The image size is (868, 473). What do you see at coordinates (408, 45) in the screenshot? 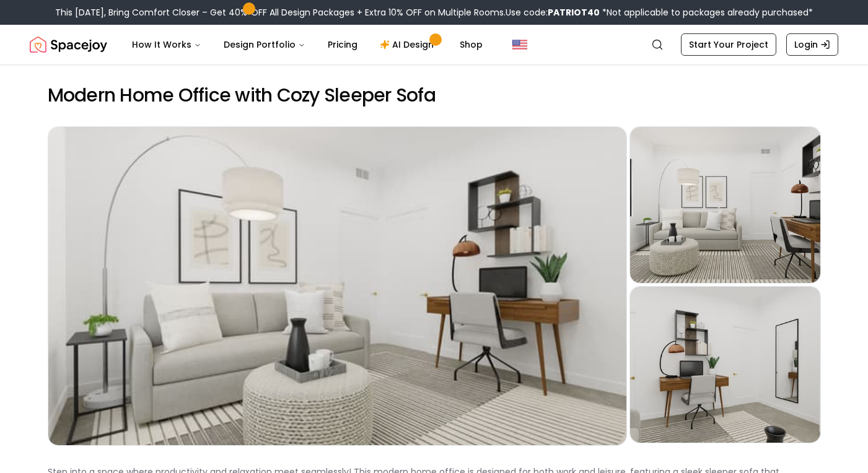
I see `a: AI Design` at bounding box center [408, 45].